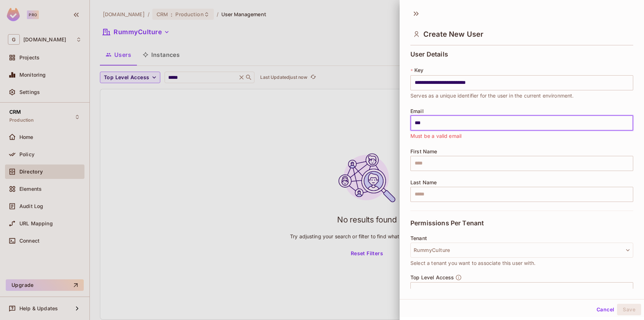 This screenshot has width=644, height=320. What do you see at coordinates (605, 310) in the screenshot?
I see `button: Cancel` at bounding box center [605, 310].